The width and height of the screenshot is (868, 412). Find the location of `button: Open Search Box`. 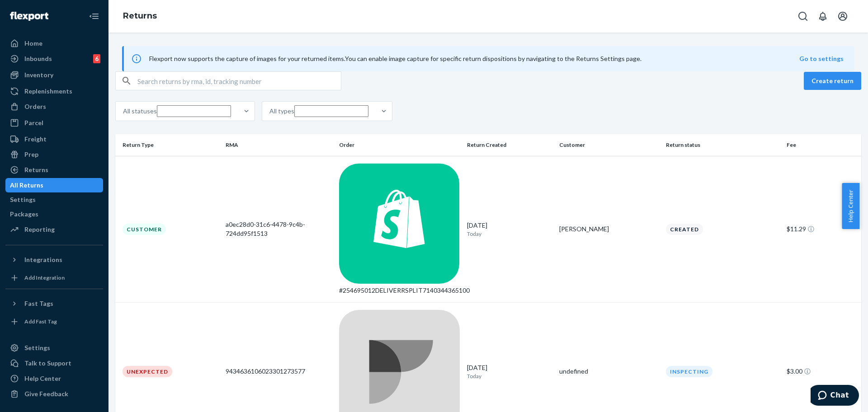

button: Open Search Box is located at coordinates (803, 16).